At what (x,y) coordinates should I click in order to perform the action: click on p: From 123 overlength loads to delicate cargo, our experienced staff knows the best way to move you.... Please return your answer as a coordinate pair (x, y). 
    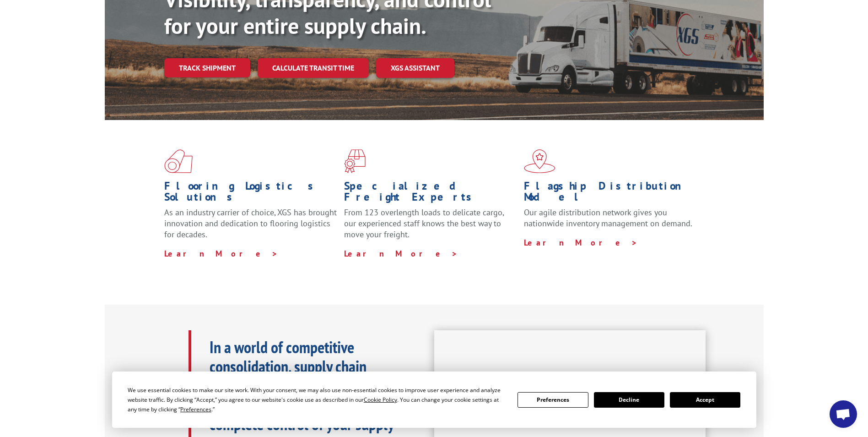
    Looking at the image, I should click on (431, 227).